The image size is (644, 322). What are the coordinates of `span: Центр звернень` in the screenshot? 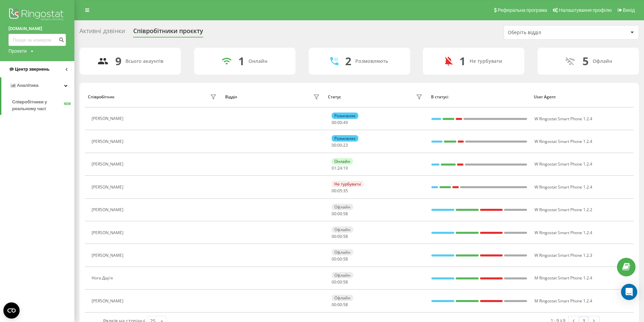 It's located at (32, 69).